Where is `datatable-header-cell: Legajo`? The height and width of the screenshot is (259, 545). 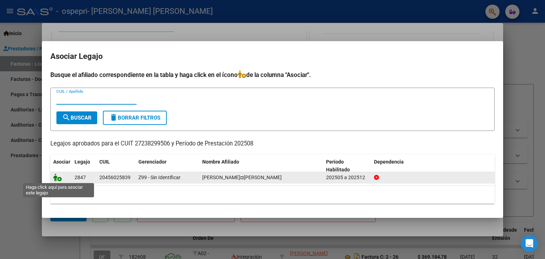
datatable-header-cell: Legajo is located at coordinates (84, 166).